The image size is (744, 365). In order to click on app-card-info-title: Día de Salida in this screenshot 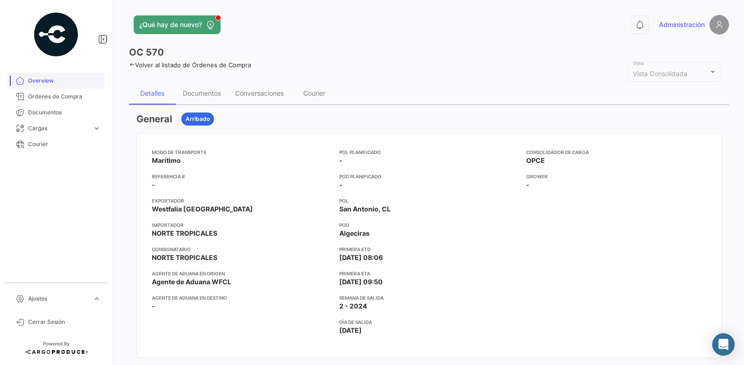, I will do `click(429, 322)`.